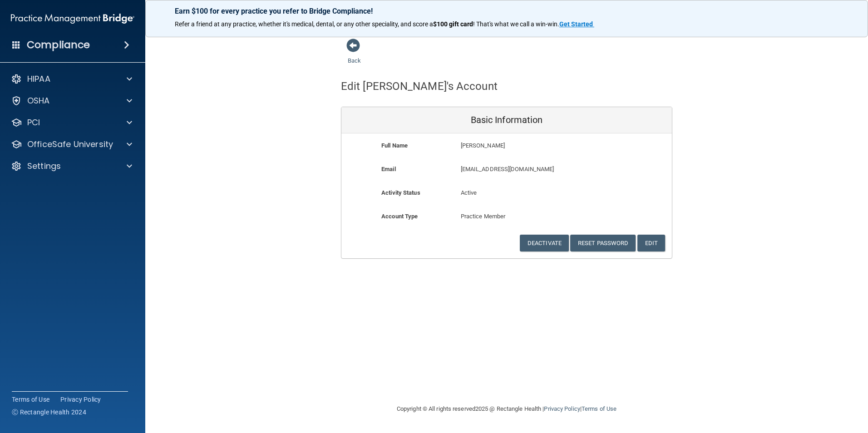  Describe the element at coordinates (603, 243) in the screenshot. I see `button: Reset Password` at that location.